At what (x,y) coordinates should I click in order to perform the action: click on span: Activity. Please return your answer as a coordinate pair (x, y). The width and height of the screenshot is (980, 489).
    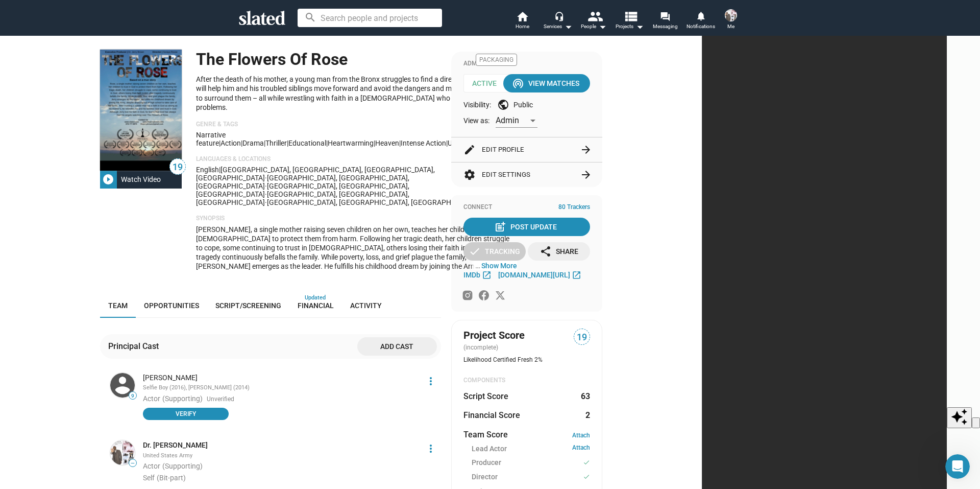
    Looking at the image, I should click on (366, 305).